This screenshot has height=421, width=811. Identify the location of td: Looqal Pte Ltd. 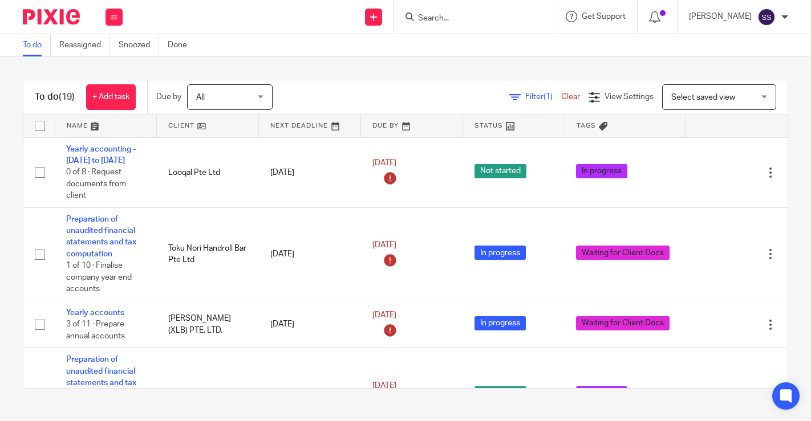
(208, 172).